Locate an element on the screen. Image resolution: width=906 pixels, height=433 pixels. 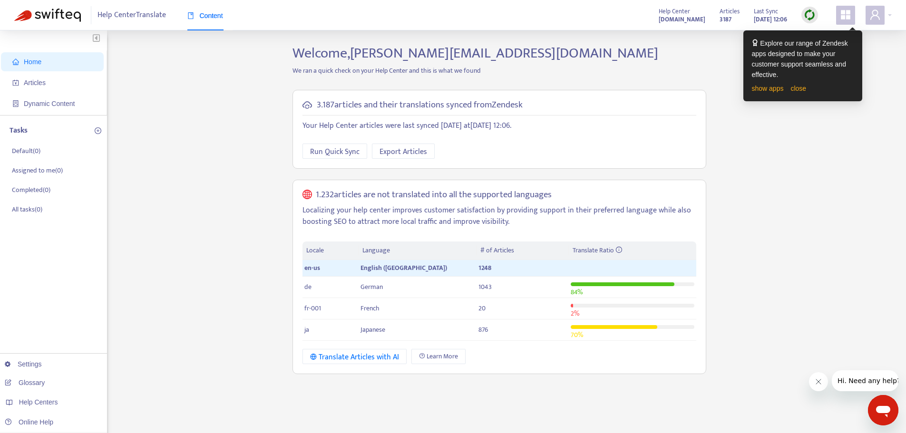
span: 84 % is located at coordinates (576, 292).